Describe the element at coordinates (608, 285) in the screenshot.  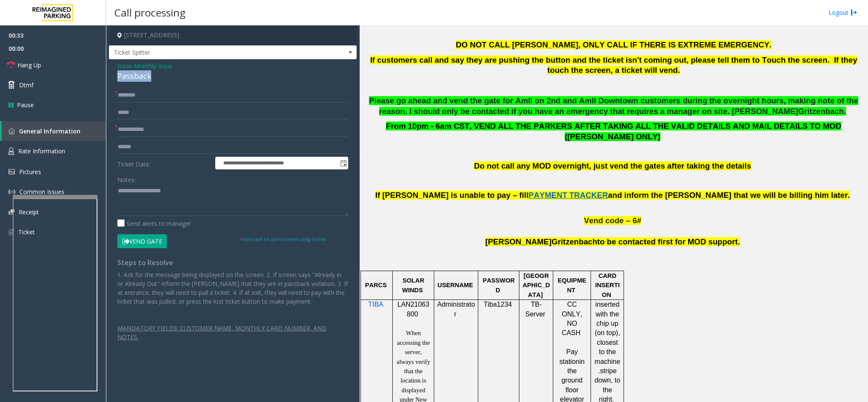
I see `span: CARD INSERTION` at that location.